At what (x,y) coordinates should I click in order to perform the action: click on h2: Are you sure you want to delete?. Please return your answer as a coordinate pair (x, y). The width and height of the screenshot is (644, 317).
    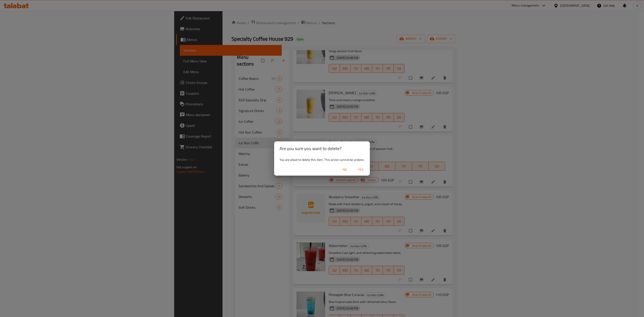
    Looking at the image, I should click on (322, 148).